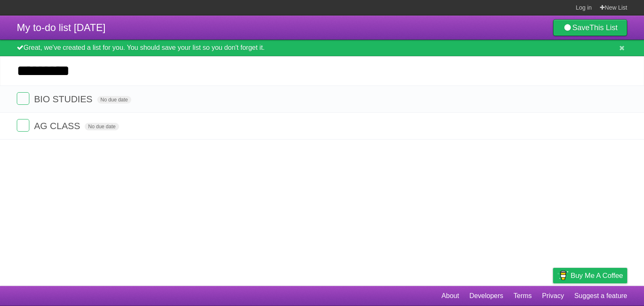  Describe the element at coordinates (596, 275) in the screenshot. I see `span: Buy me a coffee` at that location.